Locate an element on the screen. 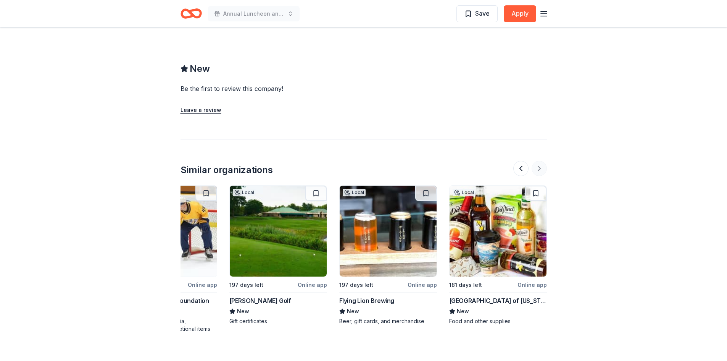  div: Beer, gift cards, and merchandise is located at coordinates (388, 321).